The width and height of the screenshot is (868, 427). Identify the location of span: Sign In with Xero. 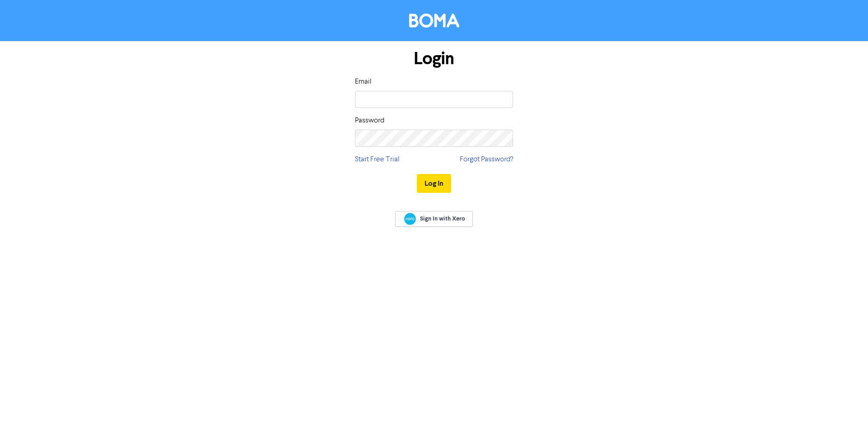
(442, 218).